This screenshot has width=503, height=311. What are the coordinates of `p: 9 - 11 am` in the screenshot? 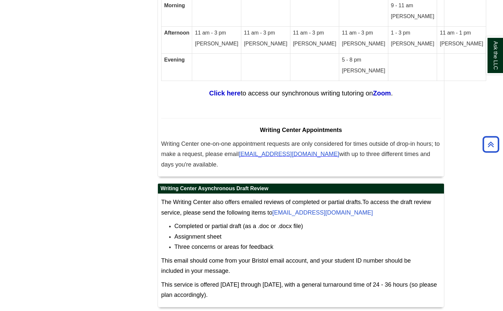 It's located at (412, 6).